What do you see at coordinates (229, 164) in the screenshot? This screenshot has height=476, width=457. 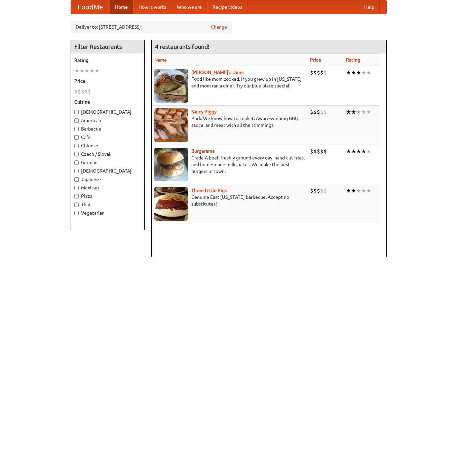 I see `p: Grade A beef, freshly ground every day, hand-cut fries, and home-made milkshakes. We make the bes...` at bounding box center [229, 164].